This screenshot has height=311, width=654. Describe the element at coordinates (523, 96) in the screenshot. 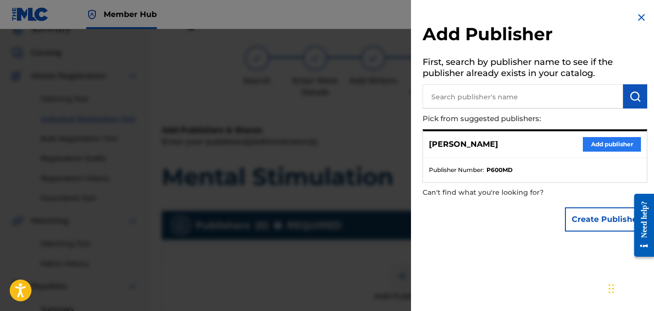

I see `input: Search publisher's name` at that location.